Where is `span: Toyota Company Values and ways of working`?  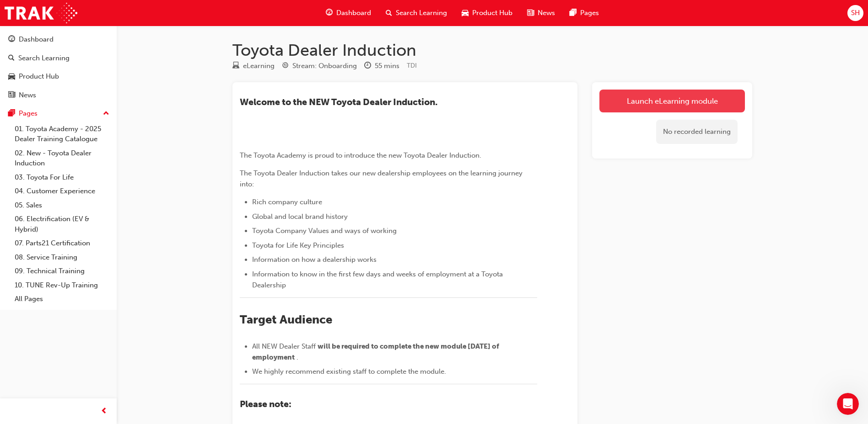
span: Toyota Company Values and ways of working is located at coordinates (324, 231).